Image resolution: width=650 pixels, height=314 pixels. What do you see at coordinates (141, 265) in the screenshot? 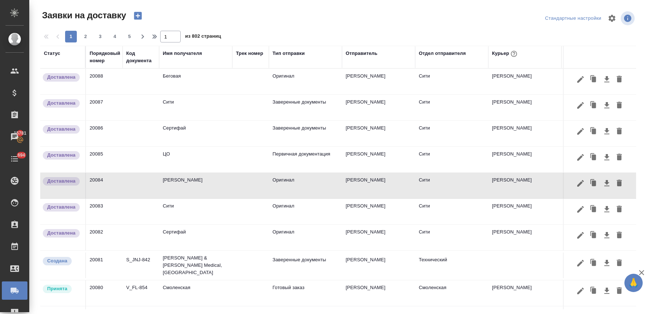
I see `td: S_JNJ-842` at bounding box center [141, 265].